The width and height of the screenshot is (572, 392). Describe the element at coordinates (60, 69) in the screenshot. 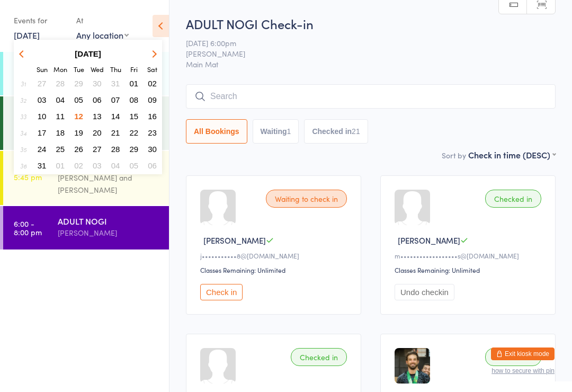

I see `small: Monday` at that location.